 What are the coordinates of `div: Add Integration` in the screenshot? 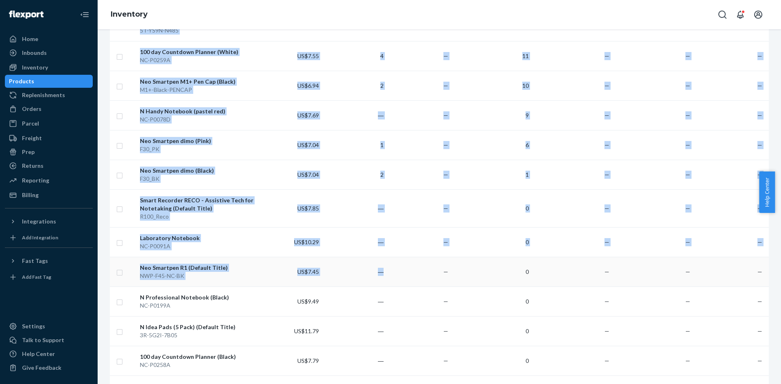 It's located at (40, 238).